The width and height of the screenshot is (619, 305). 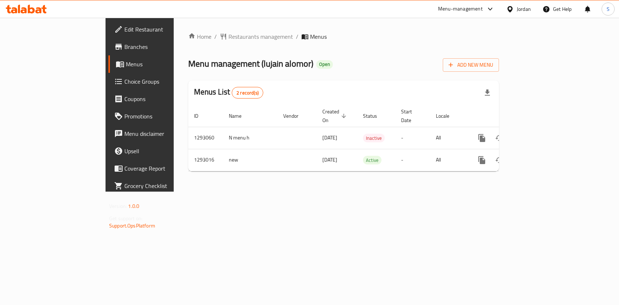 I want to click on span: 1.0.0, so click(x=133, y=206).